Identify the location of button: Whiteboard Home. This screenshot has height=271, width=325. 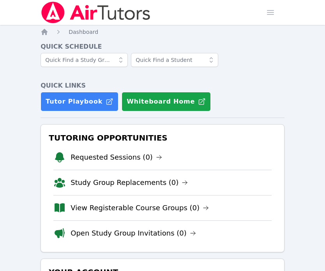
(166, 102).